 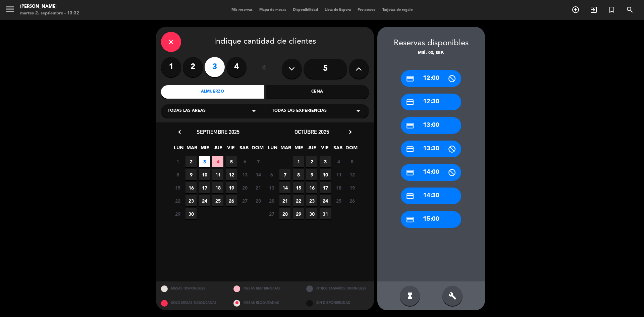 What do you see at coordinates (325, 213) in the screenshot?
I see `span: 31` at bounding box center [325, 213].